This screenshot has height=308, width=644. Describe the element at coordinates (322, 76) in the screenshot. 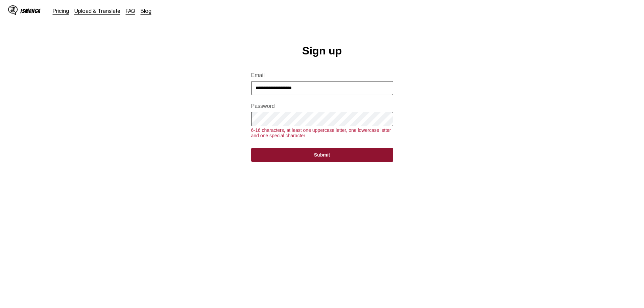

I see `label: Email` at that location.